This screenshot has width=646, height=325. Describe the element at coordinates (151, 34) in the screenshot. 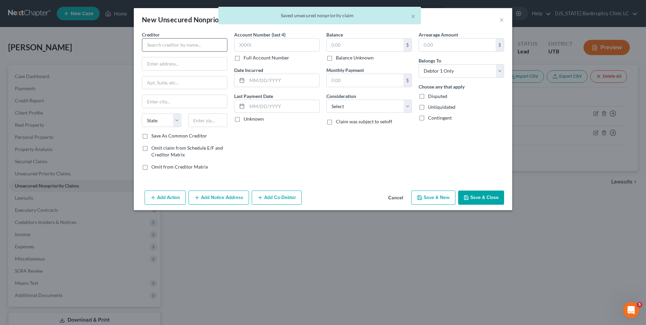

I see `span: Creditor` at that location.